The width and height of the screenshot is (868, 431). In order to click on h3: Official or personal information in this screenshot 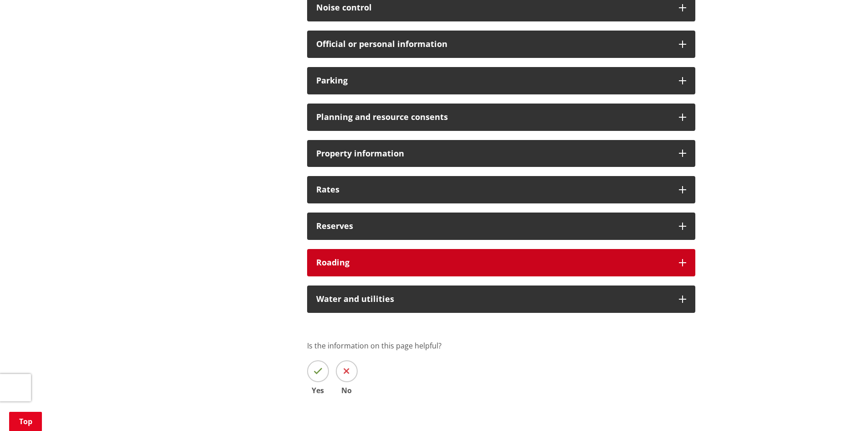, I will do `click(493, 44)`.